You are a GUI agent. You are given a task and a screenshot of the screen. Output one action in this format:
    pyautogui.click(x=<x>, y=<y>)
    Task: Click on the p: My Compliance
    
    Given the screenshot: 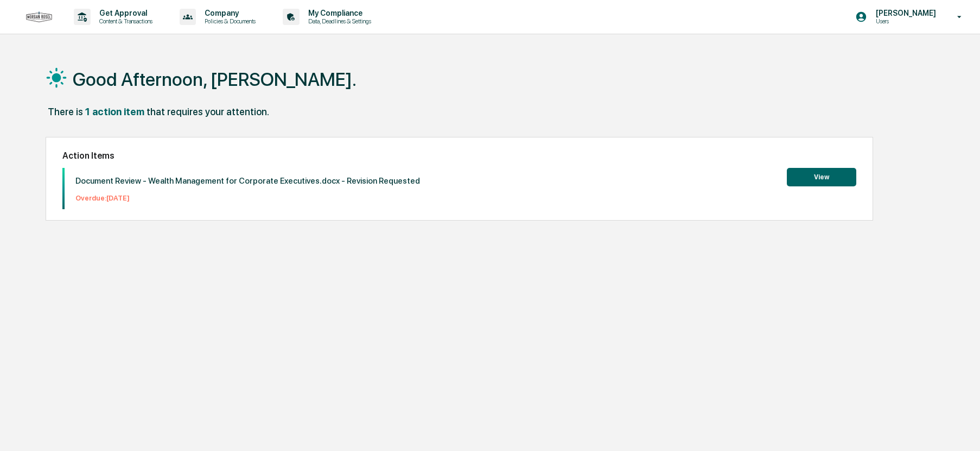 What is the action you would take?
    pyautogui.click(x=338, y=13)
    